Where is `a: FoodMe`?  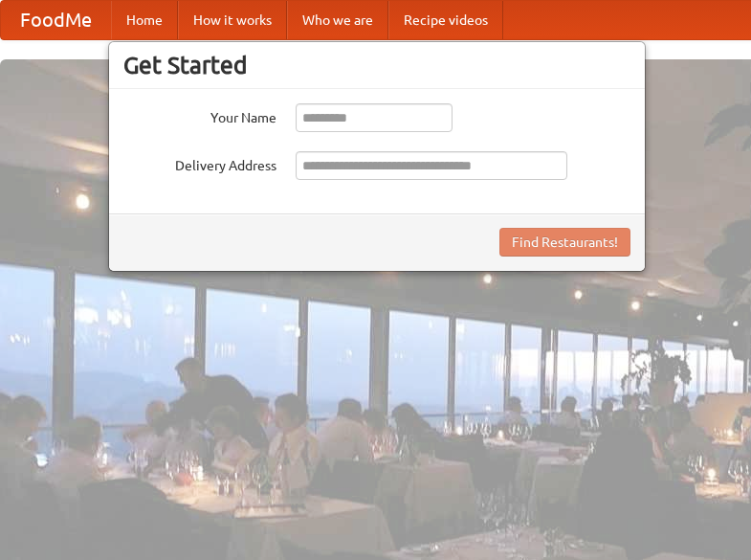
a: FoodMe is located at coordinates (55, 20).